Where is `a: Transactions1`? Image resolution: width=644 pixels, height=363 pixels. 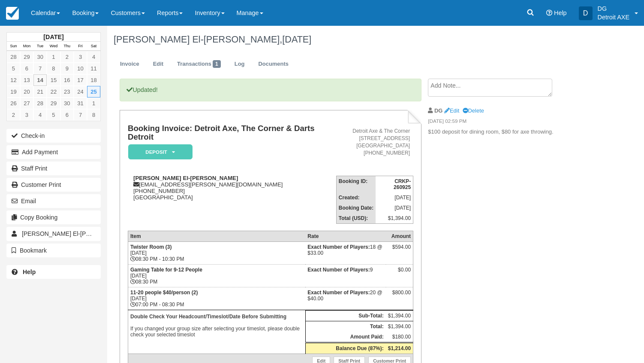
a: Transactions1 is located at coordinates (199, 64).